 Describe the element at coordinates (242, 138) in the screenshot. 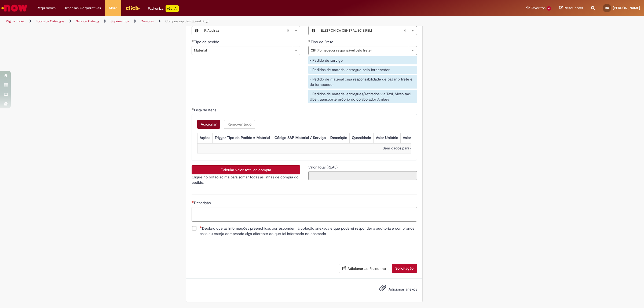

I see `th: Trigger Tipo de Pedido = Material` at that location.